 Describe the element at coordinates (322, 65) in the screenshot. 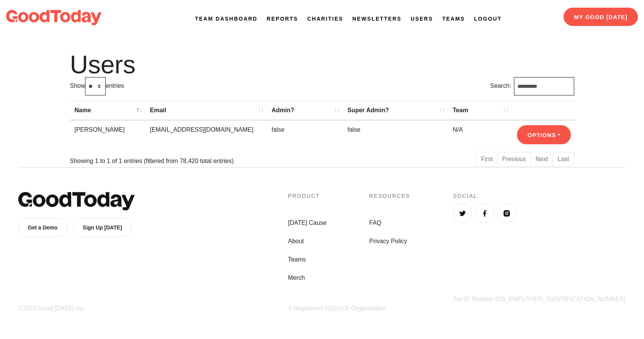

I see `h1: Users` at that location.